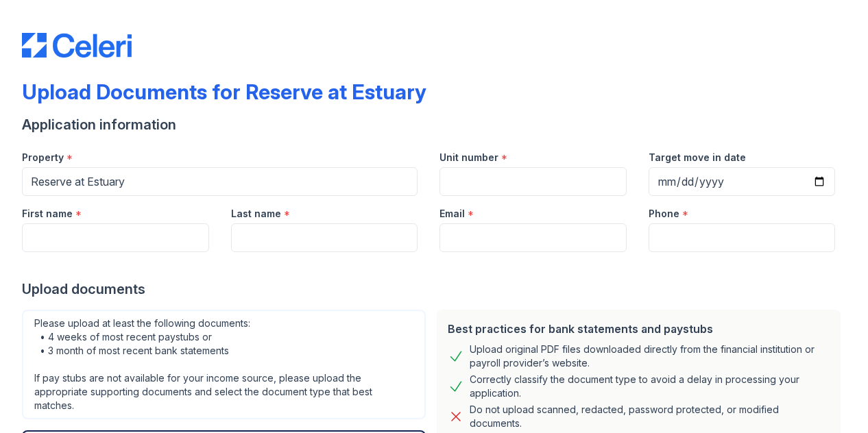 Image resolution: width=868 pixels, height=433 pixels. What do you see at coordinates (649, 356) in the screenshot?
I see `div: Upload original PDF files downloaded directly from the financial institution or payroll provider’...` at bounding box center [649, 356].